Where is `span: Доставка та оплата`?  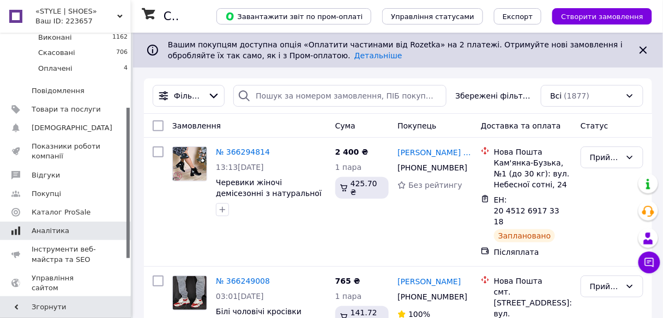
span: Доставка та оплата is located at coordinates (521, 126).